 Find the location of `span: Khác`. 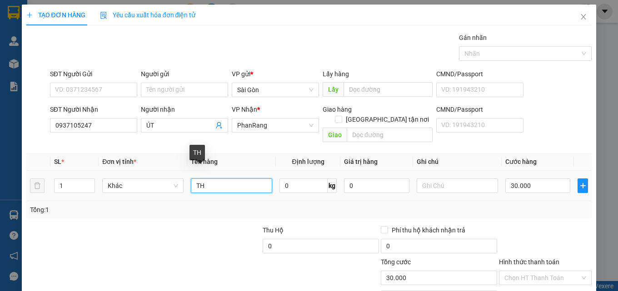

span: Khác is located at coordinates (143, 186).